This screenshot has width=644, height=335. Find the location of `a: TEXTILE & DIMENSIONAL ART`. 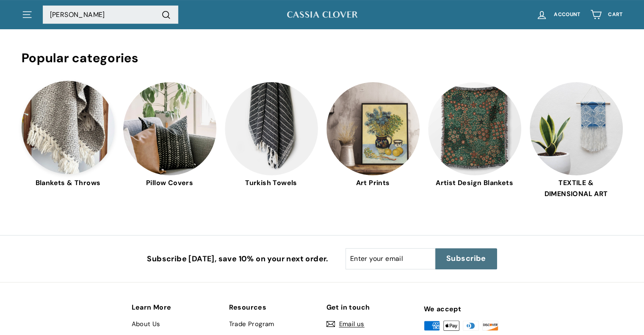

a: TEXTILE & DIMENSIONAL ART is located at coordinates (576, 140).